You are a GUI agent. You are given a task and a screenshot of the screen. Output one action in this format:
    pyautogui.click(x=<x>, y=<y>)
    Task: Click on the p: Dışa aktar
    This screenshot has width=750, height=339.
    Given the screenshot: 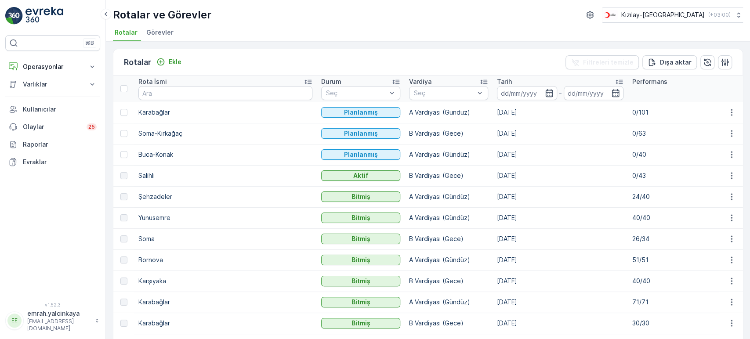 What is the action you would take?
    pyautogui.click(x=676, y=62)
    